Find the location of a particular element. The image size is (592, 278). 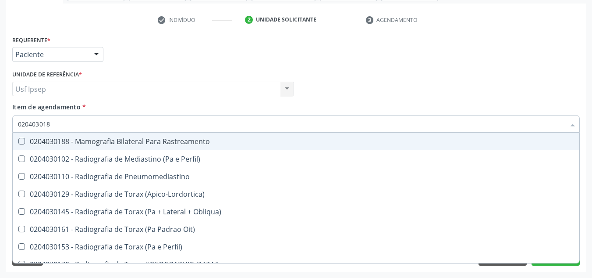

label: Requerente is located at coordinates (31, 40).